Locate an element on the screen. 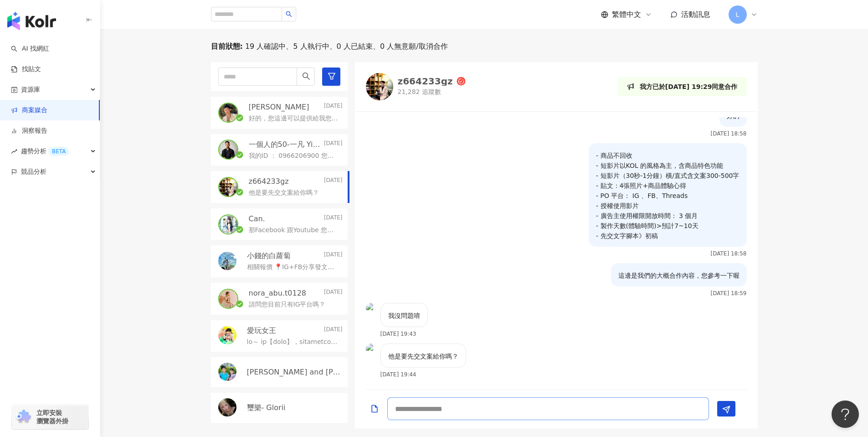  span: 競品分析 is located at coordinates (33, 171).